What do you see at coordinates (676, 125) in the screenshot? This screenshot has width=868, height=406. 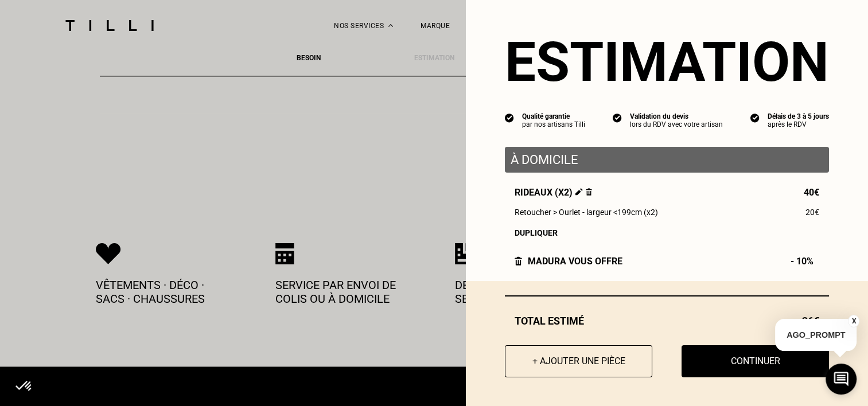 I see `div: lors du RDV avec votre artisan` at bounding box center [676, 125].